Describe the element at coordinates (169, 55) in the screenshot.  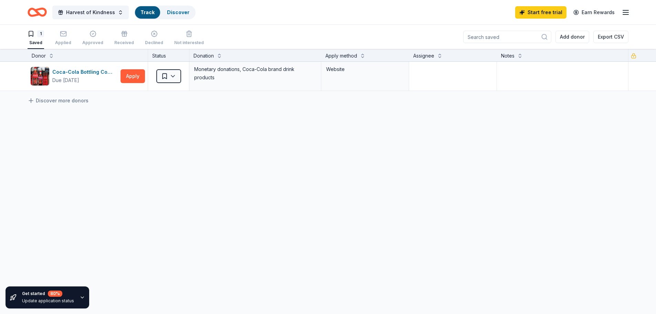
I see `div: Status` at that location.